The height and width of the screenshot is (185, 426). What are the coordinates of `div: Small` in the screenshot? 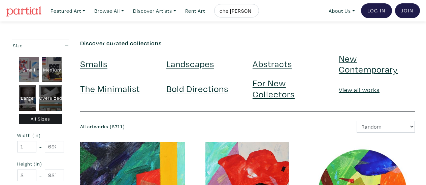 It's located at (29, 70).